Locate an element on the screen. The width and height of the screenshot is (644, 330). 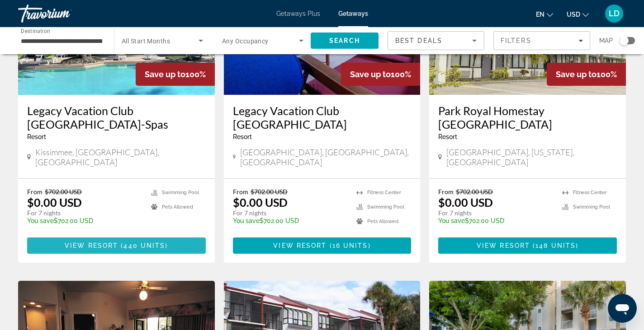
a: Getaways is located at coordinates (353, 14).